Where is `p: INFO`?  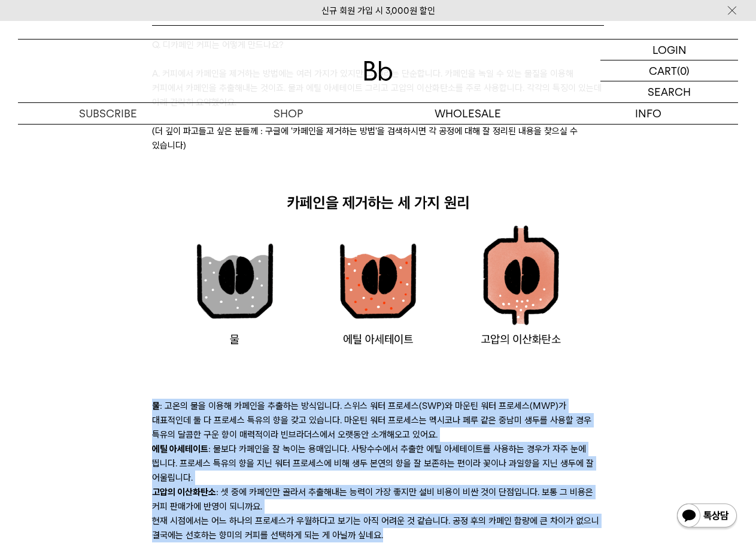 p: INFO is located at coordinates (648, 113).